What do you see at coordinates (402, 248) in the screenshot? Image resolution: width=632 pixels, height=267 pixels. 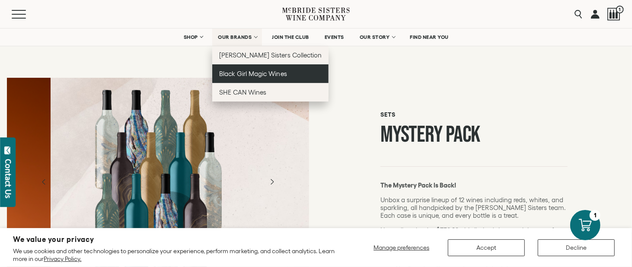 I see `button: Manage preferences` at bounding box center [402, 248].